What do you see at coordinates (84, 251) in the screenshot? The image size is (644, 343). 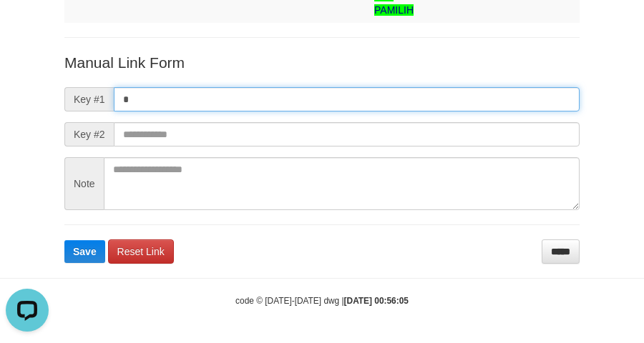 I see `span: Save` at bounding box center [84, 251].